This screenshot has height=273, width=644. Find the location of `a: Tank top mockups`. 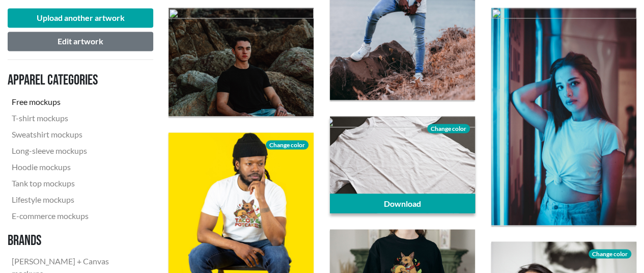

a: Tank top mockups is located at coordinates (77, 183).